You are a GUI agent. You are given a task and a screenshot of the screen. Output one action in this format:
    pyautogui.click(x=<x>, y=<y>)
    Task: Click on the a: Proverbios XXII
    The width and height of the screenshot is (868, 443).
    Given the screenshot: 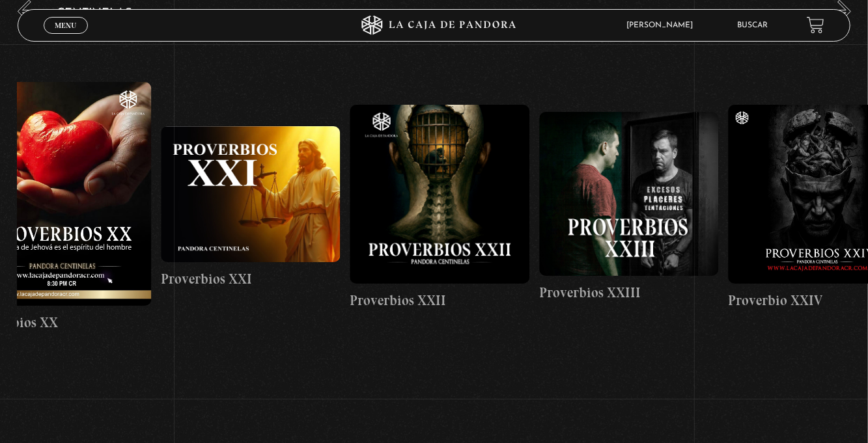 What is the action you would take?
    pyautogui.click(x=439, y=208)
    